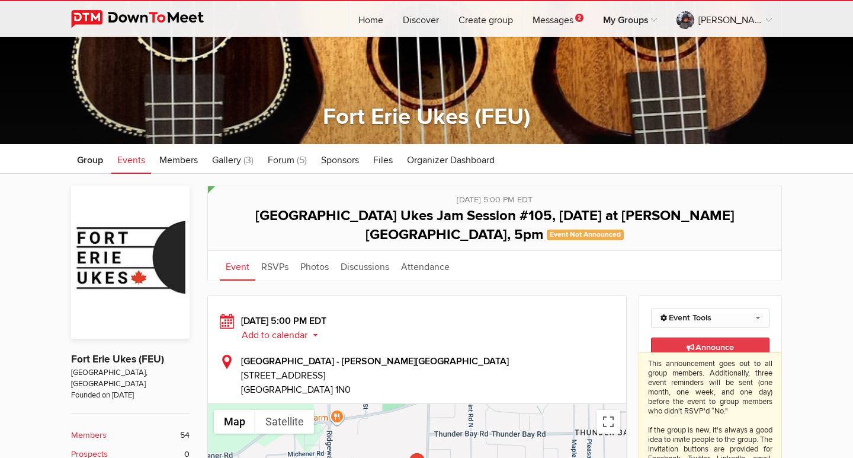  What do you see at coordinates (131, 160) in the screenshot?
I see `span: Events` at bounding box center [131, 160].